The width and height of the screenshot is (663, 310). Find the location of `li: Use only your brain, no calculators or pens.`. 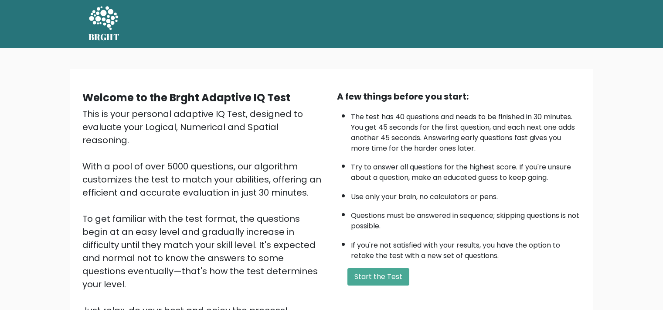

li: Use only your brain, no calculators or pens. is located at coordinates (466, 194).